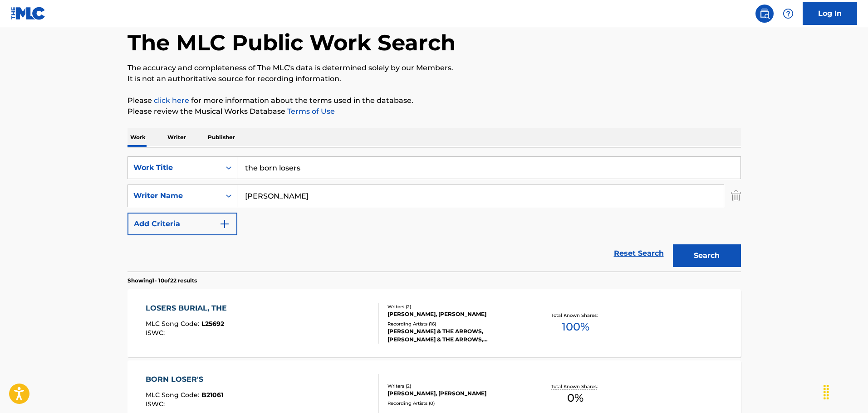 The image size is (868, 413). What do you see at coordinates (830, 14) in the screenshot?
I see `a: Log In` at bounding box center [830, 14].